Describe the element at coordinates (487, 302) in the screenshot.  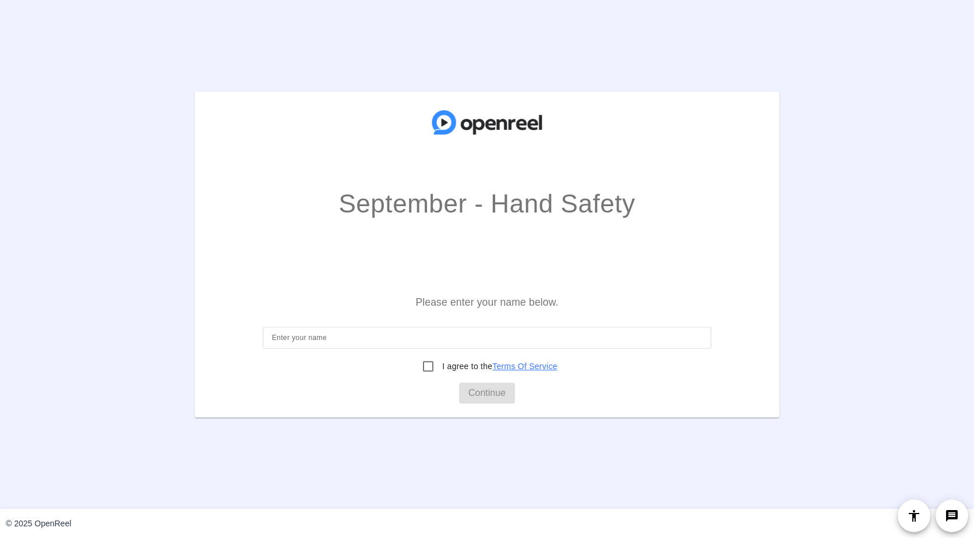
I see `p: Please enter your name below.` at that location.